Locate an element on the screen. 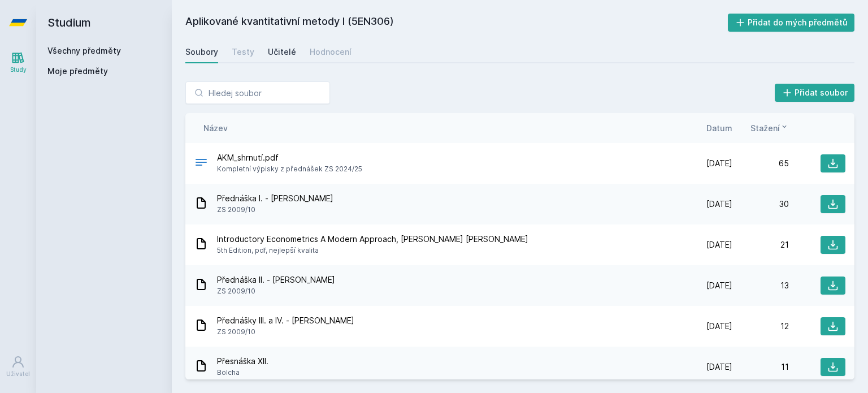 The height and width of the screenshot is (393, 868). div: 65 is located at coordinates (761, 163).